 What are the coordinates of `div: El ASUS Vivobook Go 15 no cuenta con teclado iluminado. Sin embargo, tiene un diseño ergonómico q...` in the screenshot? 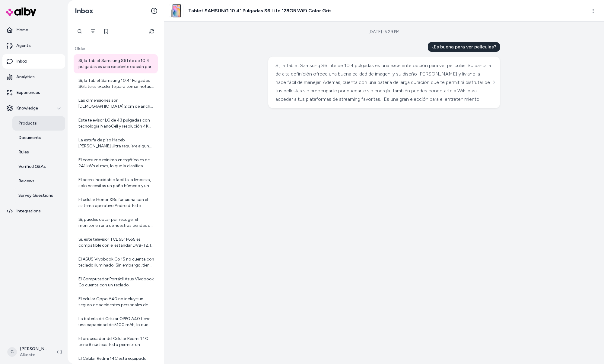 It's located at (116, 262).